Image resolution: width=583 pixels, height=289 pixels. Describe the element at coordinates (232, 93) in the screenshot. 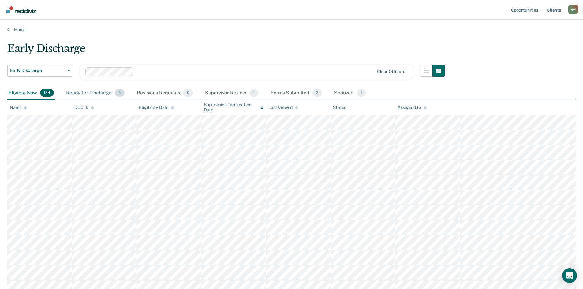

I see `div: Supervisor Review1` at that location.